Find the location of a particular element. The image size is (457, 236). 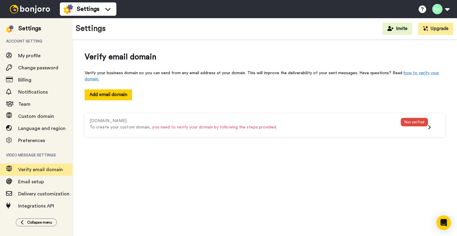

div: Open Intercom Messenger is located at coordinates (444, 222).